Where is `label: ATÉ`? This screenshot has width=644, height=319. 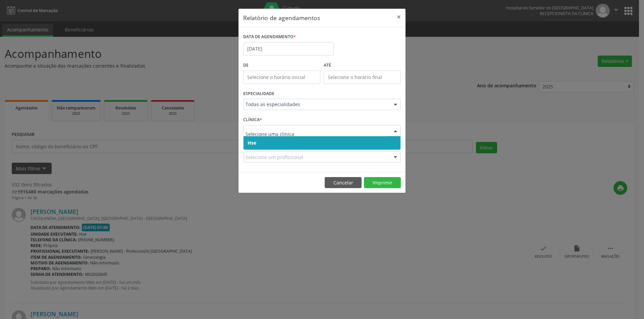
label: ATÉ is located at coordinates (362, 65).